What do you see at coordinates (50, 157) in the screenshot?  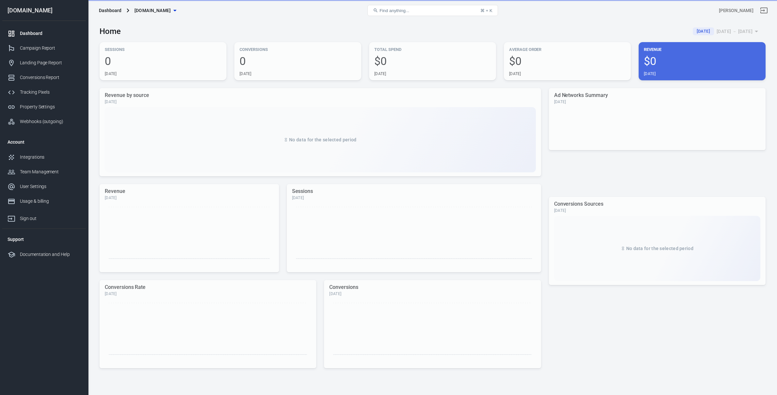 I see `div: Integrations` at bounding box center [50, 157].